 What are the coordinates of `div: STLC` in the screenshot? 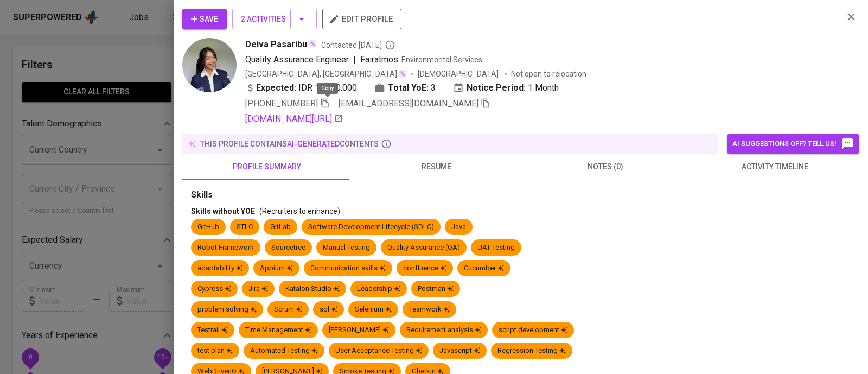 It's located at (245, 227).